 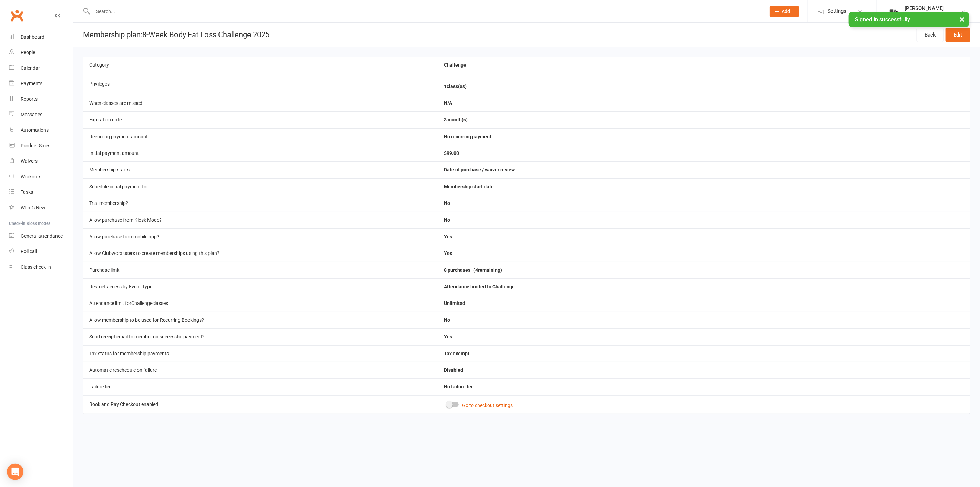 What do you see at coordinates (260, 236) in the screenshot?
I see `td: Allow purchase from mobile app ?` at bounding box center [260, 236].